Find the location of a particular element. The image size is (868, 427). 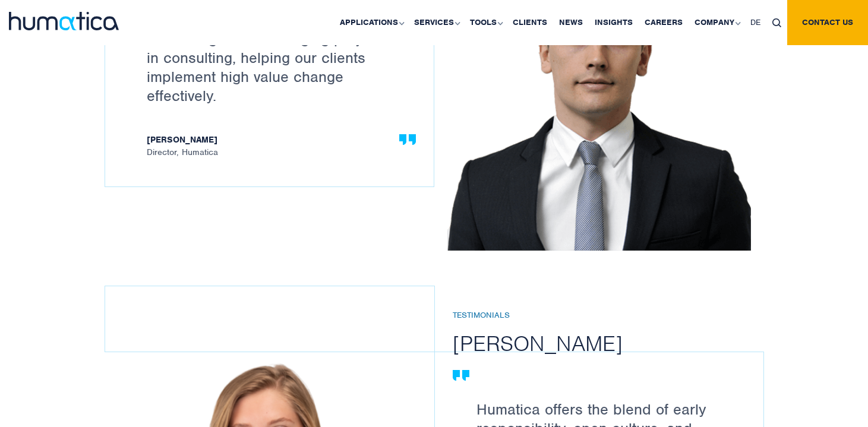

img: search_icon is located at coordinates (777, 23).